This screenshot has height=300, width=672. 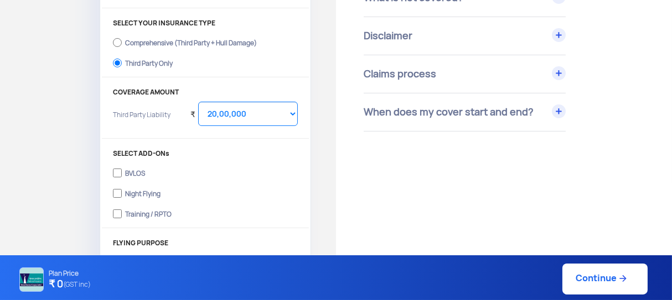 I want to click on p: SELECT YOUR INSURANCE TYPE, so click(x=205, y=23).